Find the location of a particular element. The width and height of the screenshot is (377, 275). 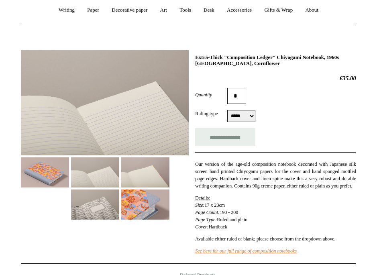

em: Page Count: is located at coordinates (207, 213).